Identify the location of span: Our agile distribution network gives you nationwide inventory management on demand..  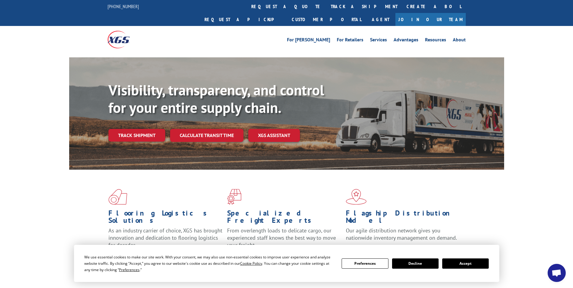
(401, 234).